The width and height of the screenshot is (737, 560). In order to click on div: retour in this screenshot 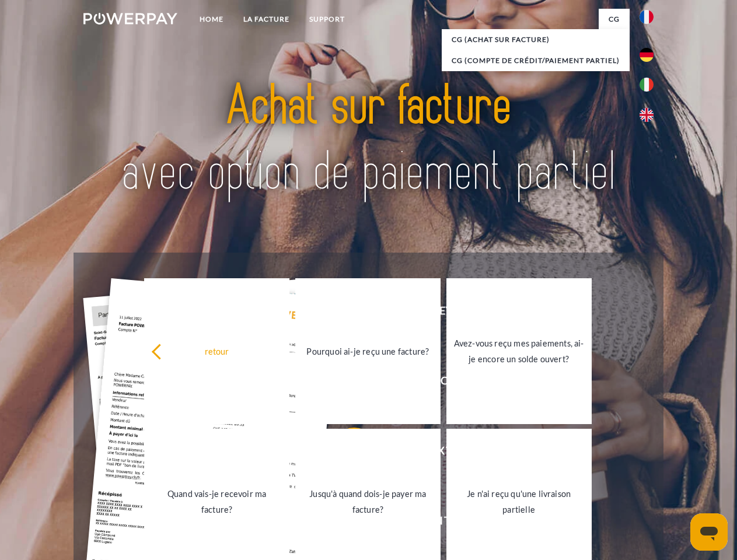, I will do `click(216, 351)`.